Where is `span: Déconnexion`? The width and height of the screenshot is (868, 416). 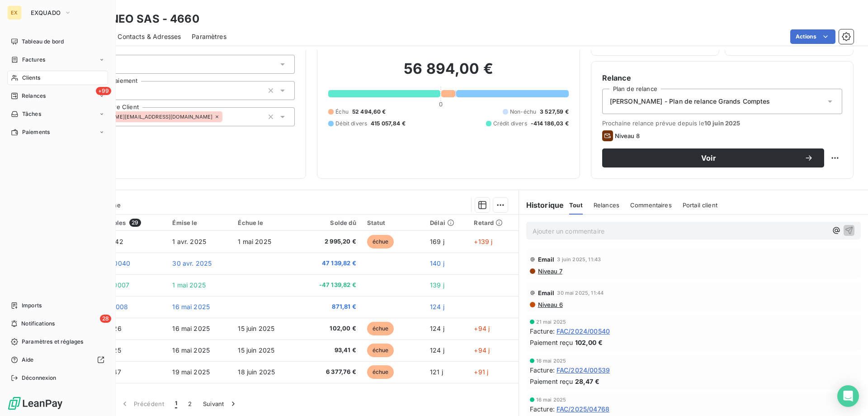 span: Déconnexion is located at coordinates (39, 378).